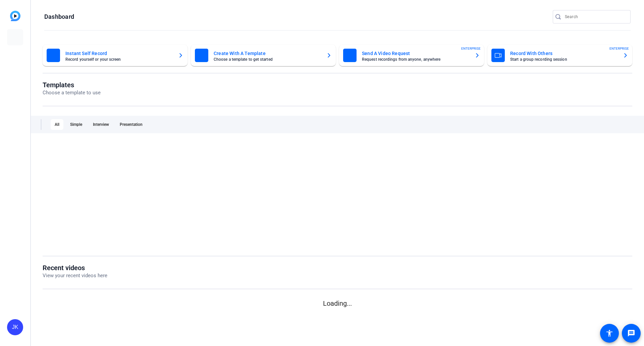 Image resolution: width=644 pixels, height=346 pixels. I want to click on h1: Dashboard, so click(59, 17).